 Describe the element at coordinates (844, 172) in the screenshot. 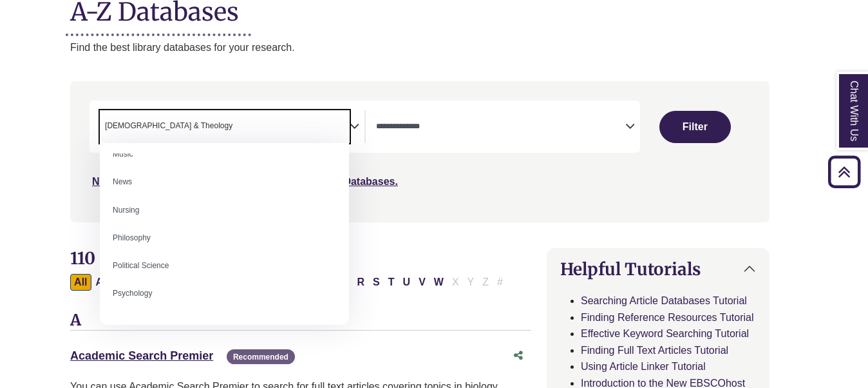

I see `a: Back to Top` at that location.